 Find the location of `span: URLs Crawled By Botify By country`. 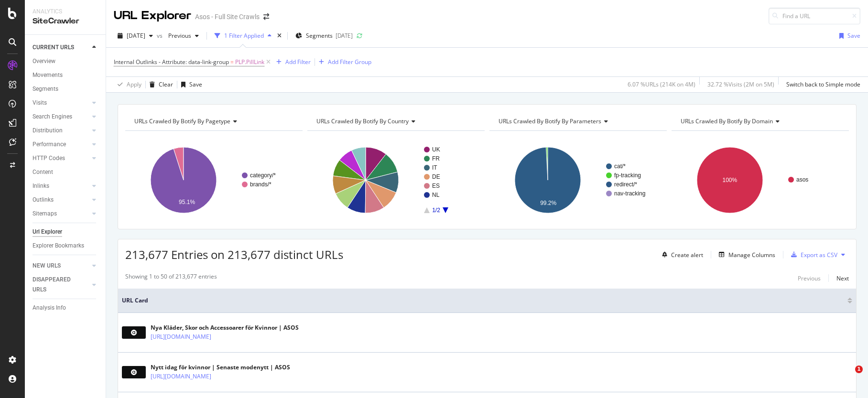

span: URLs Crawled By Botify By country is located at coordinates (362, 121).